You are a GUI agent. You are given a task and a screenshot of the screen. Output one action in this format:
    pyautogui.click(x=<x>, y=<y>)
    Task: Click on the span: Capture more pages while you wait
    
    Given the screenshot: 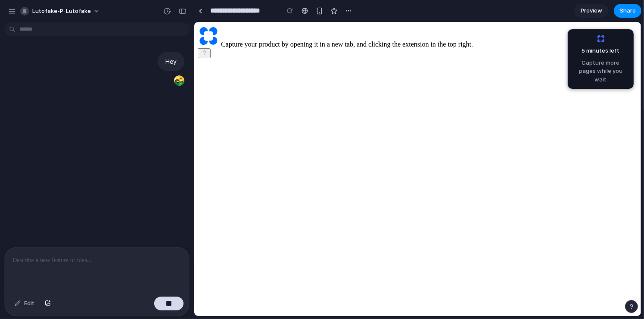 What is the action you would take?
    pyautogui.click(x=600, y=71)
    